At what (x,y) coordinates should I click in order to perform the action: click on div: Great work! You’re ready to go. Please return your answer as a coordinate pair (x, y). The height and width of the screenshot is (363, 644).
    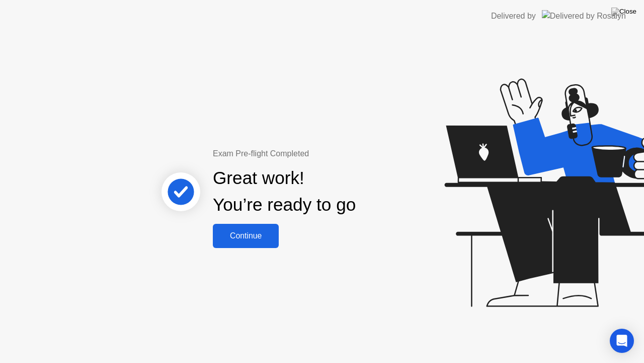
    Looking at the image, I should click on (284, 191).